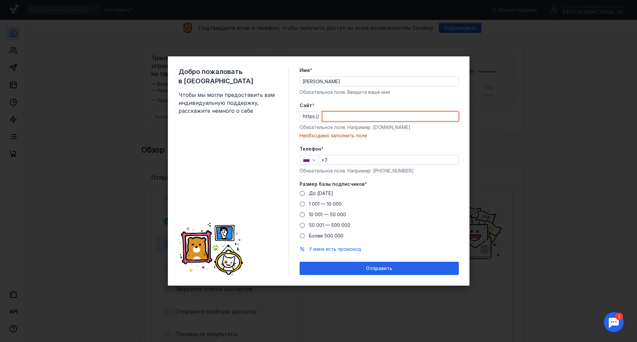  Describe the element at coordinates (379, 268) in the screenshot. I see `span: Отправить` at that location.